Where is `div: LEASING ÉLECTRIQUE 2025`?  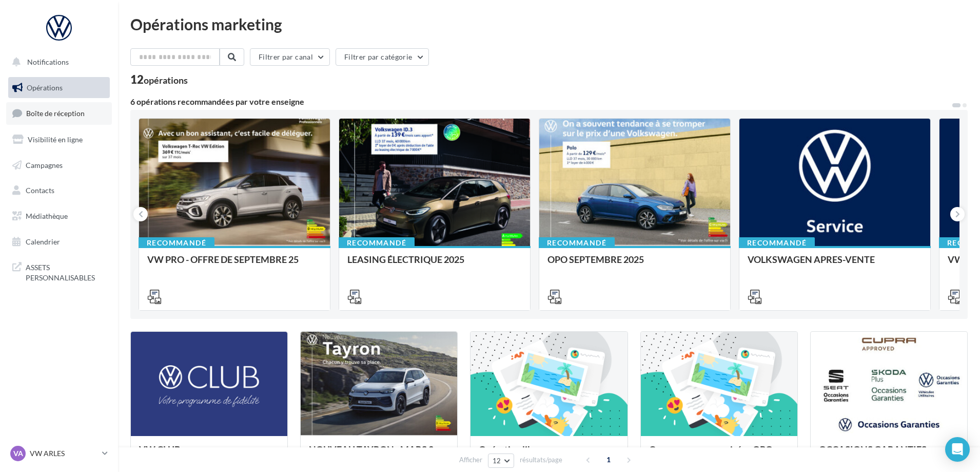 div: LEASING ÉLECTRIQUE 2025 is located at coordinates (435, 264).